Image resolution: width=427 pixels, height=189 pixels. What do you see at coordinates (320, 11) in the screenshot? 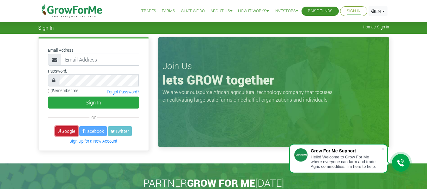
I see `a: Raise Funds` at bounding box center [320, 11].